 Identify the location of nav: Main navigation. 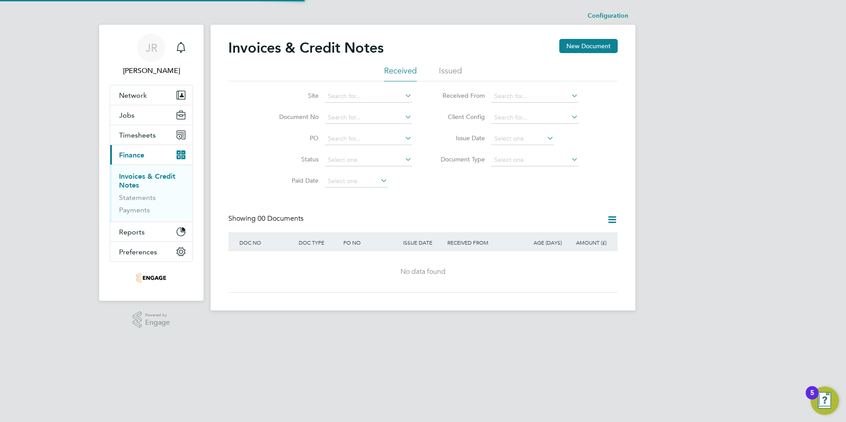
(151, 163).